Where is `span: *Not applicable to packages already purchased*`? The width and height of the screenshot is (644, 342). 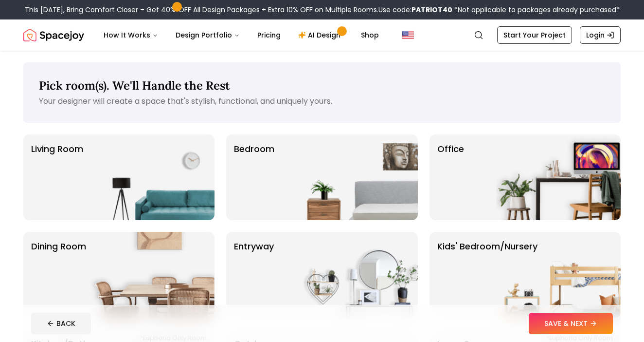
span: *Not applicable to packages already purchased* is located at coordinates (536, 10).